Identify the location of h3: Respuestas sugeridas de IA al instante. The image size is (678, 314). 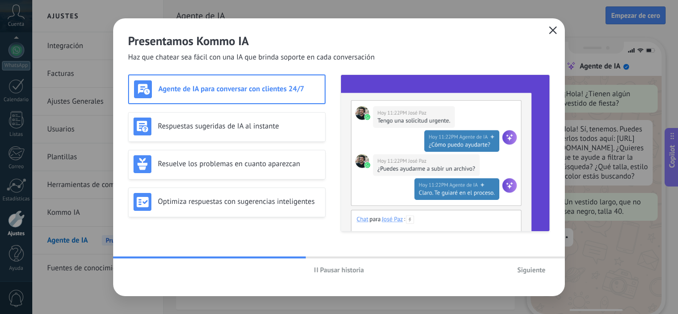
(239, 126).